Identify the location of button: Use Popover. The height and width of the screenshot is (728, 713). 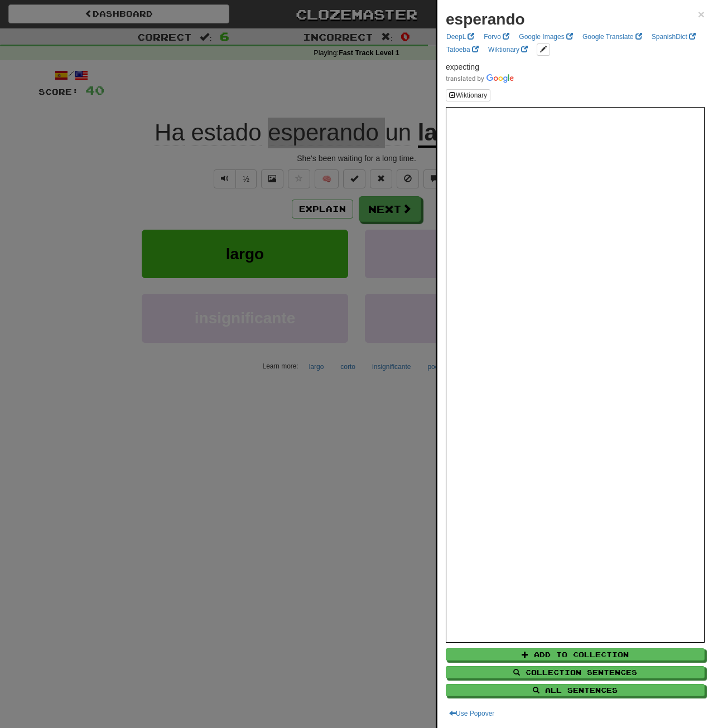
(471, 714).